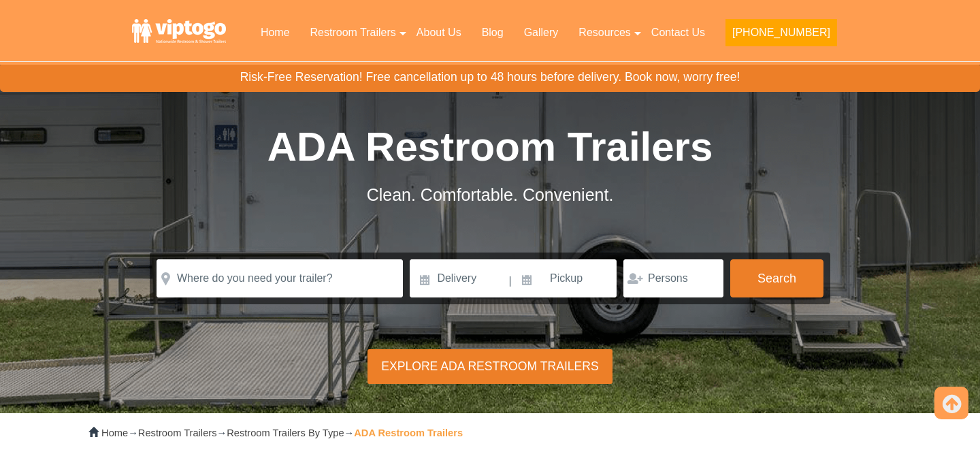 This screenshot has width=980, height=469. What do you see at coordinates (280, 279) in the screenshot?
I see `input: Where do you need your trailer?` at bounding box center [280, 279].